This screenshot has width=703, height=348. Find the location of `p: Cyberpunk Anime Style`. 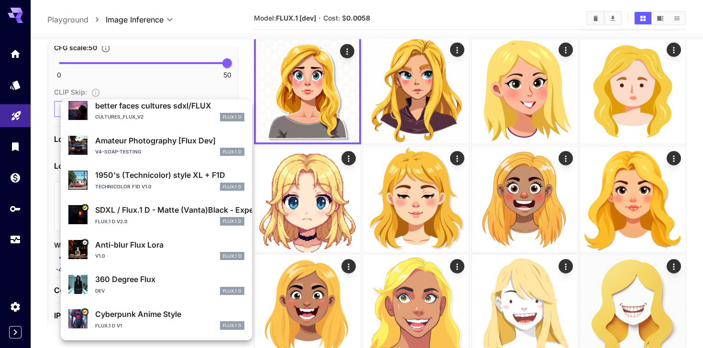

p: Cyberpunk Anime Style is located at coordinates (170, 314).